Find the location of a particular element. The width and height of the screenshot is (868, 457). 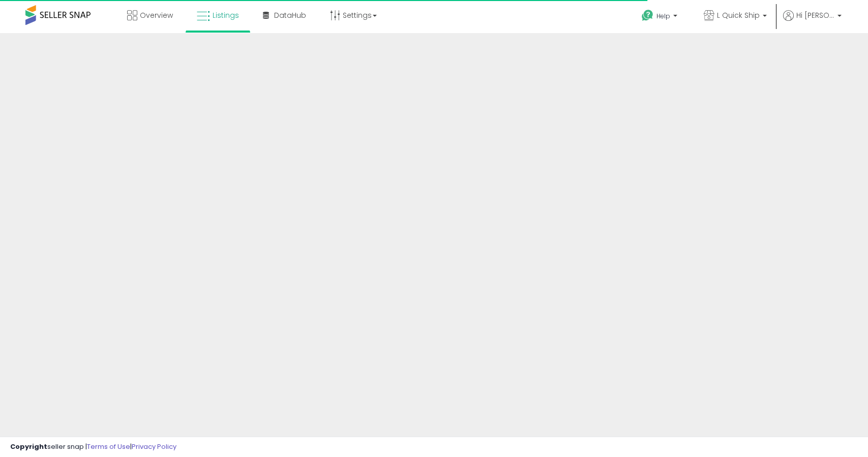

span: Help is located at coordinates (663, 15).